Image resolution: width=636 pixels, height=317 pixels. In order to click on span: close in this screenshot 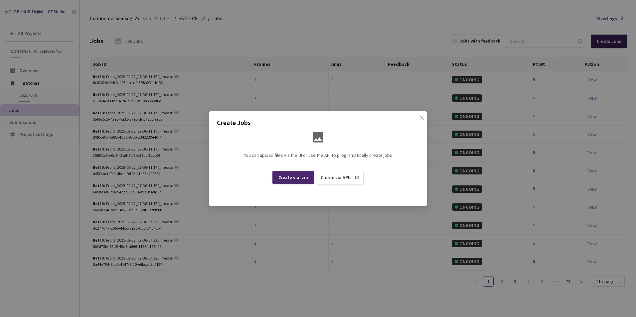, I will do `click(422, 124)`.